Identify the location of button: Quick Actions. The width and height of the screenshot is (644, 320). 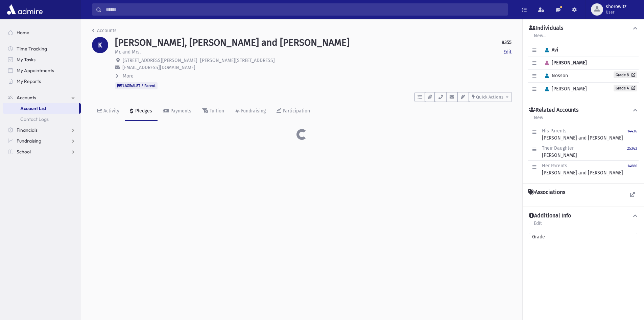
(490, 96).